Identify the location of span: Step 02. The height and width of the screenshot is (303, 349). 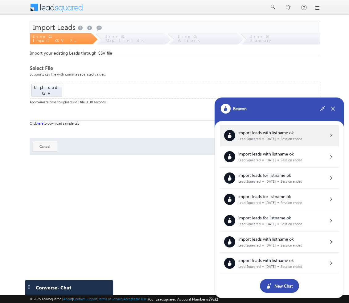
(115, 36).